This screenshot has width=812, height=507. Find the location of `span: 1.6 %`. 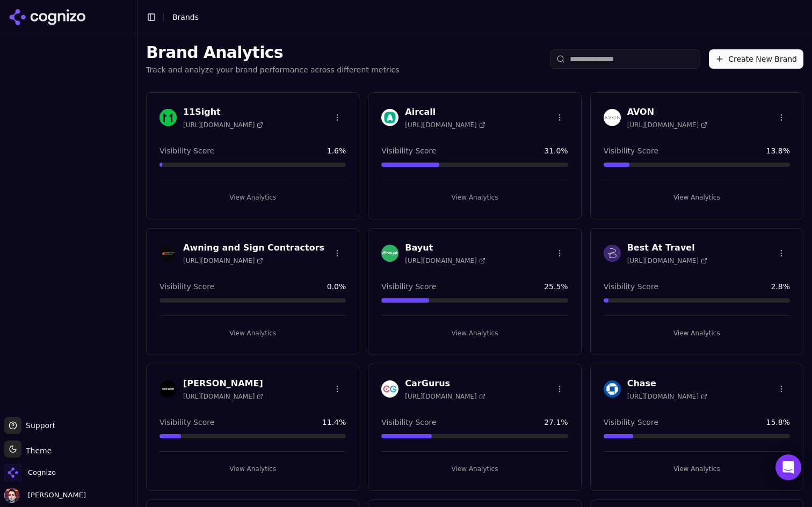

span: 1.6 % is located at coordinates (337, 151).